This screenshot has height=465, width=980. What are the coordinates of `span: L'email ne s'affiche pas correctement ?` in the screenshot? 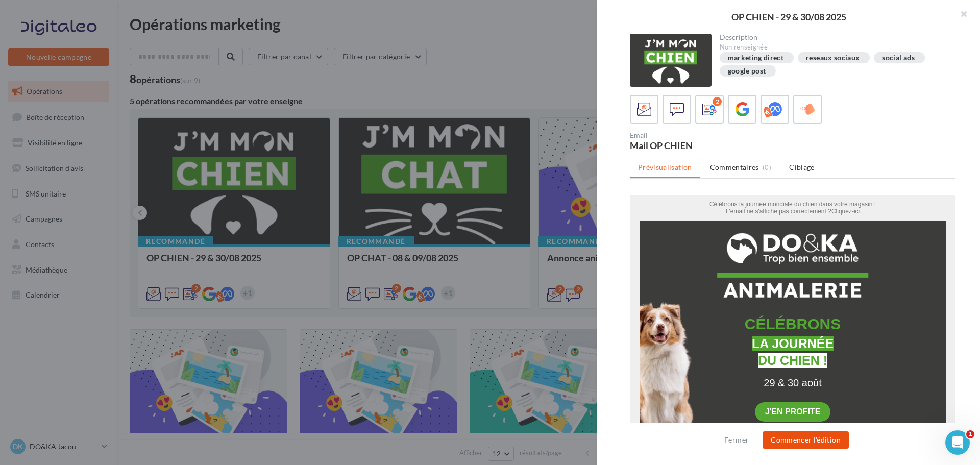 It's located at (149, 16).